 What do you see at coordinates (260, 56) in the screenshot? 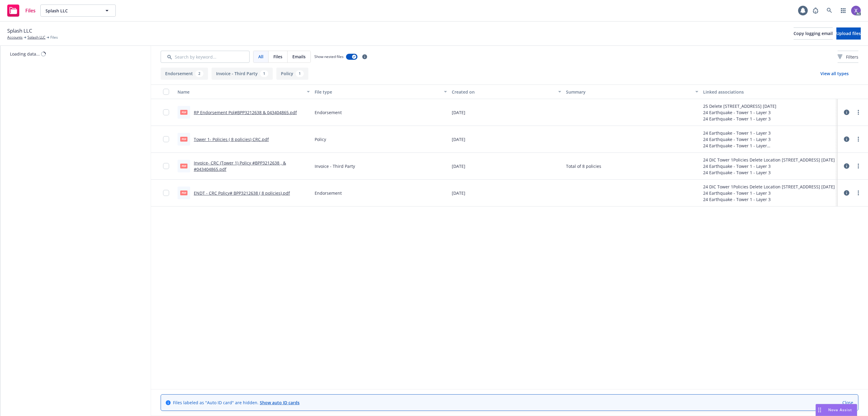
I see `span: All` at bounding box center [260, 56].